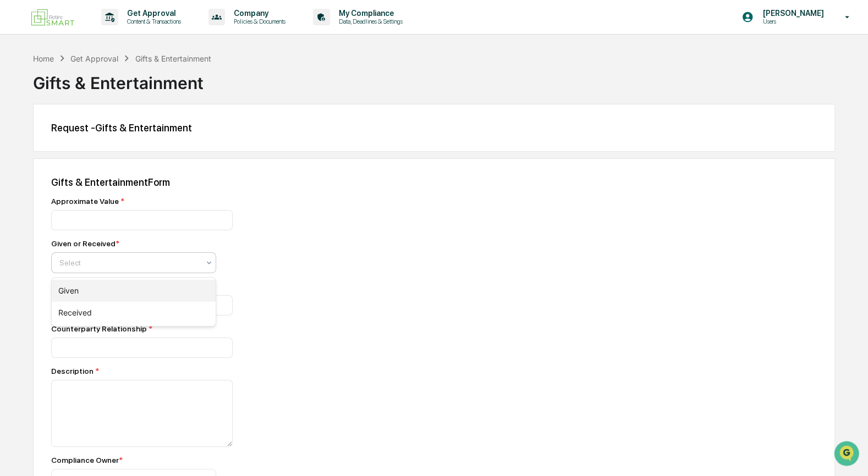 The height and width of the screenshot is (476, 868). Describe the element at coordinates (46, 165) in the screenshot. I see `span: Data Lookup` at that location.